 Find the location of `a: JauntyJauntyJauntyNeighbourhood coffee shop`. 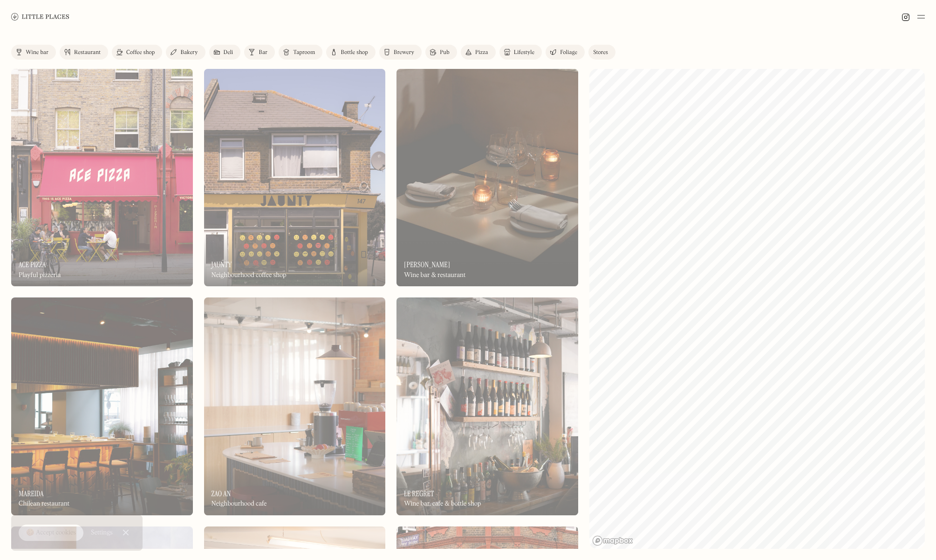

a: JauntyJauntyJauntyNeighbourhood coffee shop is located at coordinates (295, 177).